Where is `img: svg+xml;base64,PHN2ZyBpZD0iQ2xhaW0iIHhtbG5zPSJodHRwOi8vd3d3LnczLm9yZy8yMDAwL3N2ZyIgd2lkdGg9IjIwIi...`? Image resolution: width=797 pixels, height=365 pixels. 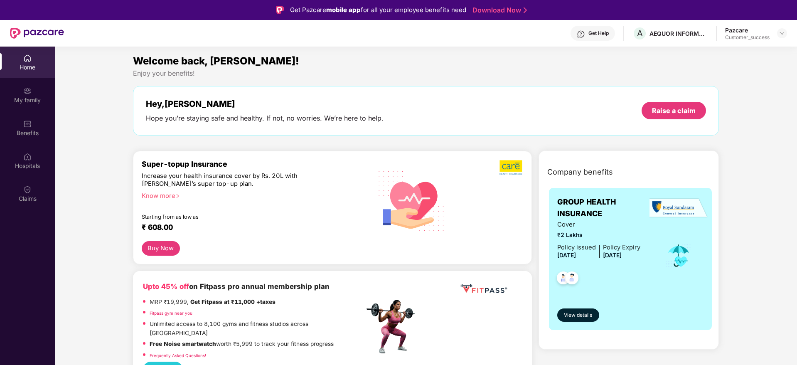 img: svg+xml;base64,PHN2ZyBpZD0iQ2xhaW0iIHhtbG5zPSJodHRwOi8vd3d3LnczLm9yZy8yMDAwL3N2ZyIgd2lkdGg9IjIwIi... is located at coordinates (27, 190).